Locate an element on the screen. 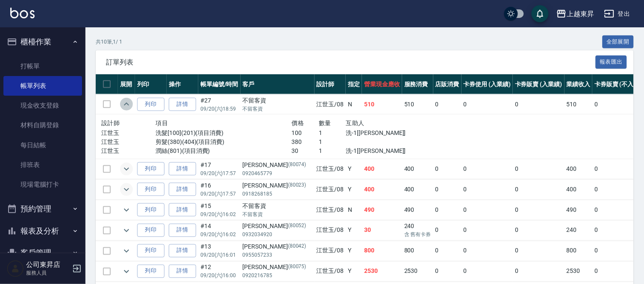  td: #12 is located at coordinates (219, 271).